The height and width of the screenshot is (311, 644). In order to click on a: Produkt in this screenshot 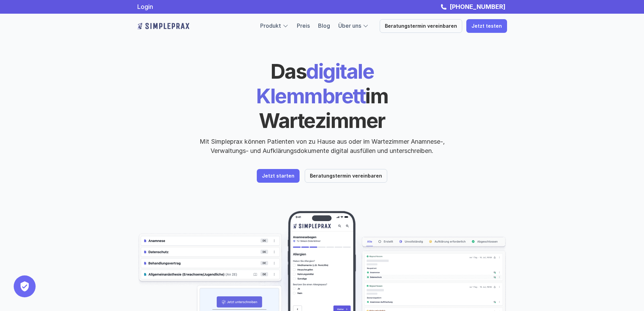, I will do `click(270, 26)`.